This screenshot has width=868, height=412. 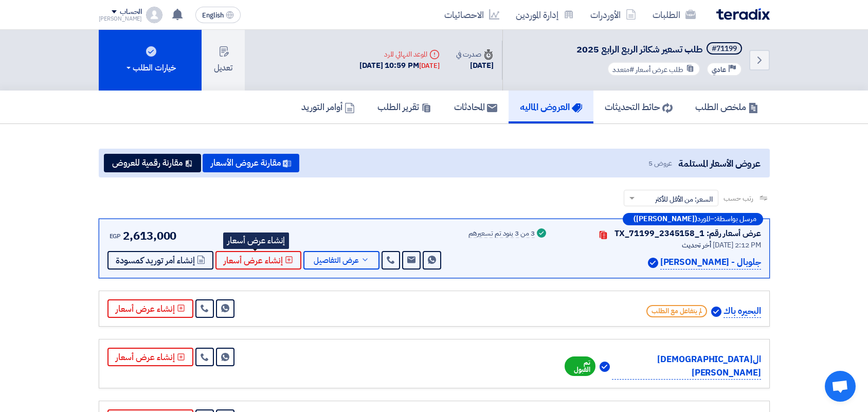 What do you see at coordinates (613, 15) in the screenshot?
I see `a: الأوردرات` at bounding box center [613, 15].